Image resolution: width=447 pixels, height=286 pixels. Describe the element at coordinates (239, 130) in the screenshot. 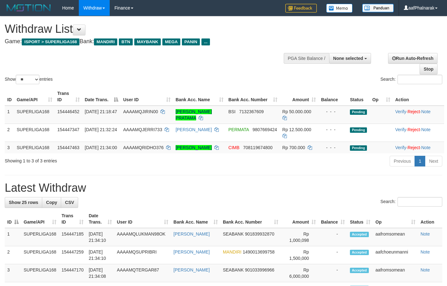

I see `span: PERMATA` at that location.